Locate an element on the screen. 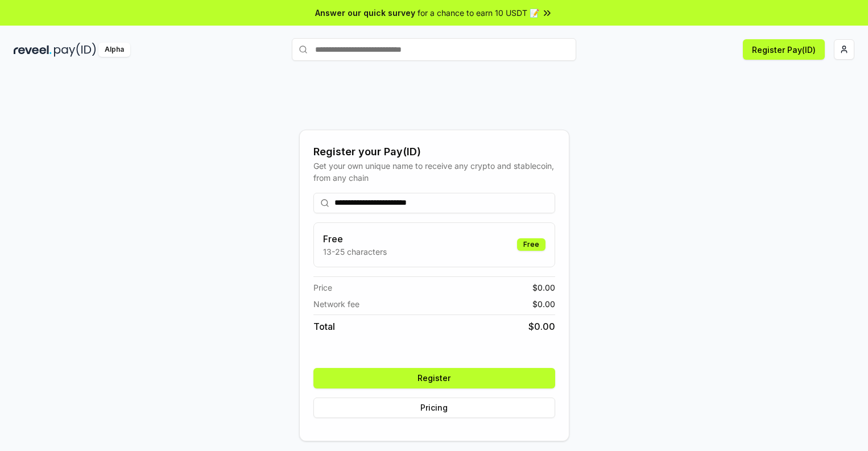 This screenshot has height=451, width=868. button: Register Pay(ID) is located at coordinates (784, 50).